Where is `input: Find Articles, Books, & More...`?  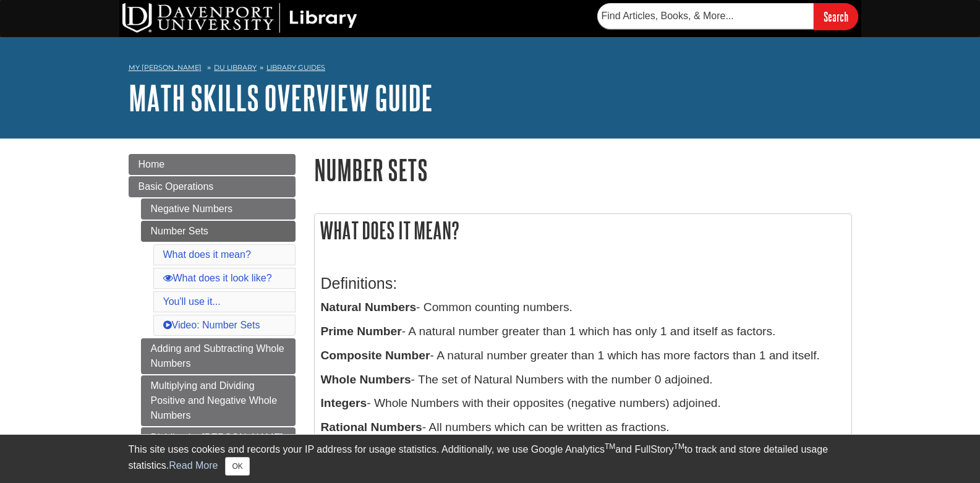 input: Find Articles, Books, & More... is located at coordinates (705, 16).